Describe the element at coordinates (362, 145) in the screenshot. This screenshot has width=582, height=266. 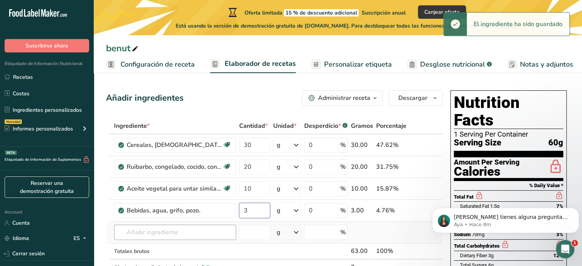
I see `div: 30.00` at that location.